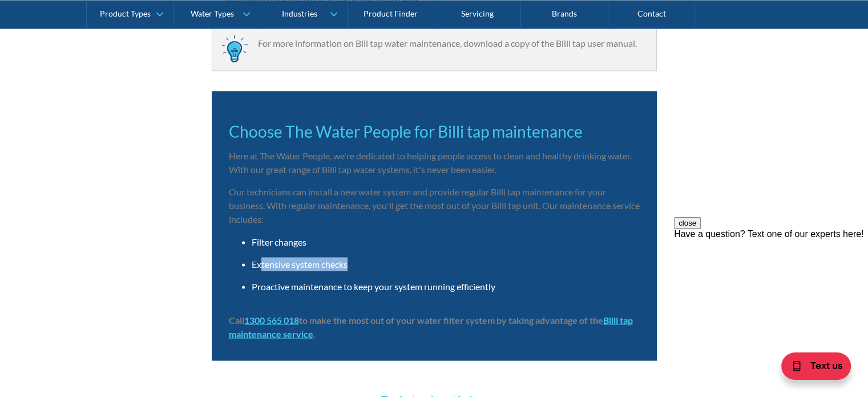  I want to click on span: Text us, so click(72, 25).